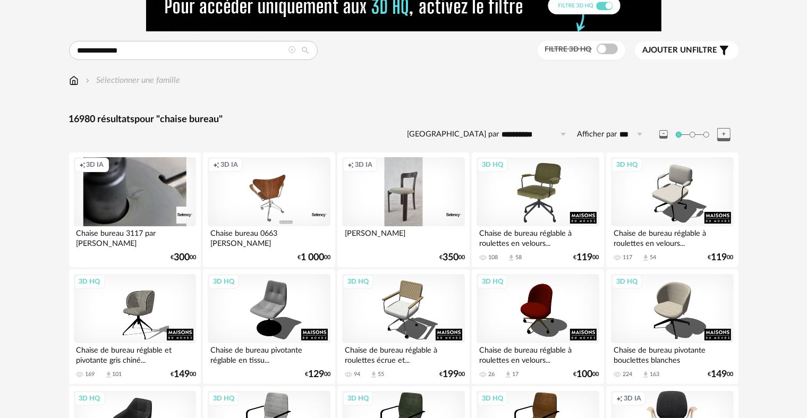 Image resolution: width=807 pixels, height=418 pixels. I want to click on div: 58, so click(519, 258).